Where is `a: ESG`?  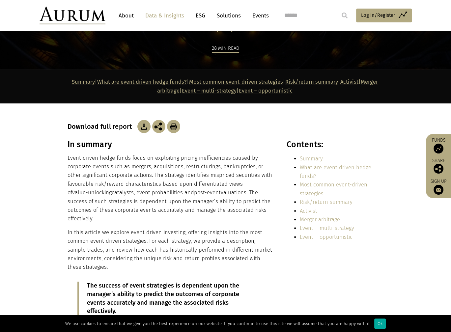 a: ESG is located at coordinates (200, 15).